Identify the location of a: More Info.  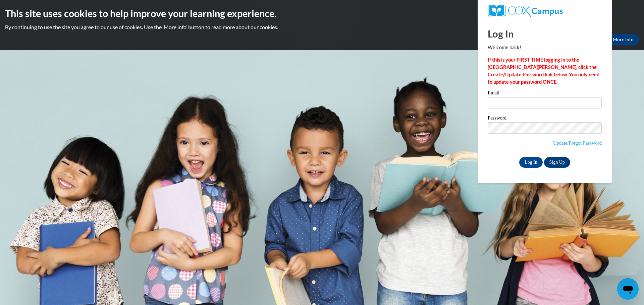
(623, 40).